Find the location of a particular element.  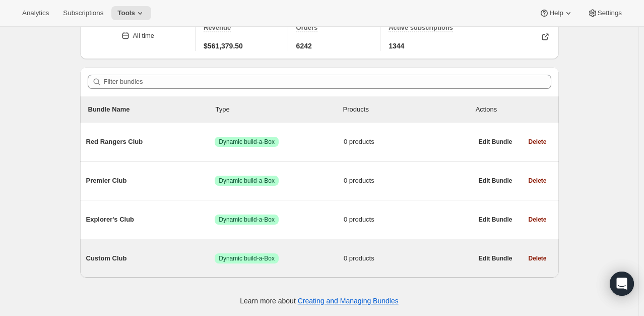

span: Revenue is located at coordinates (217, 27).